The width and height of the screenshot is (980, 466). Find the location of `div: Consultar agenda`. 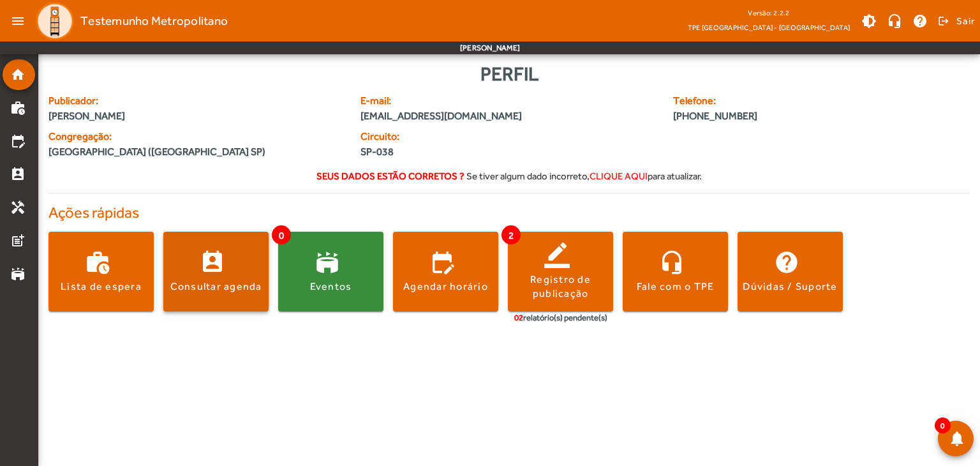

div: Consultar agenda is located at coordinates (216, 287).